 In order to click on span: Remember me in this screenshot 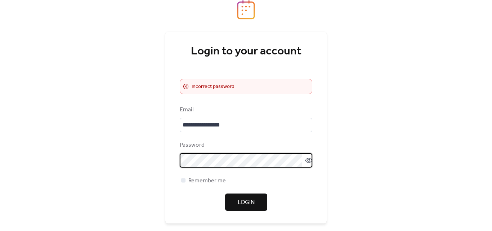, I will do `click(207, 181)`.